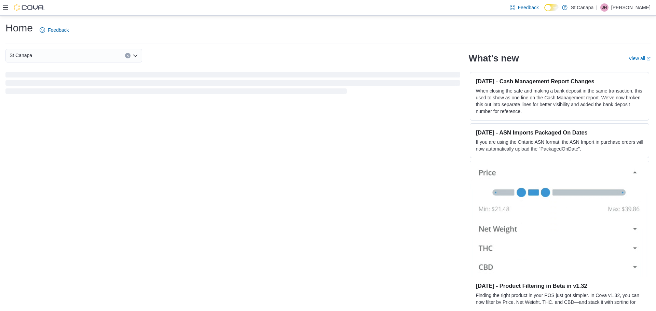 This screenshot has height=311, width=656. I want to click on span: Loading, so click(233, 84).